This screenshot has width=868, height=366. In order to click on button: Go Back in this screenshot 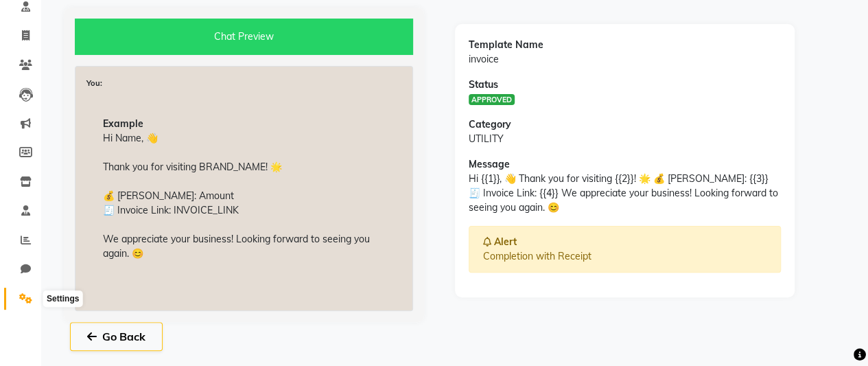, I will do `click(116, 336)`.